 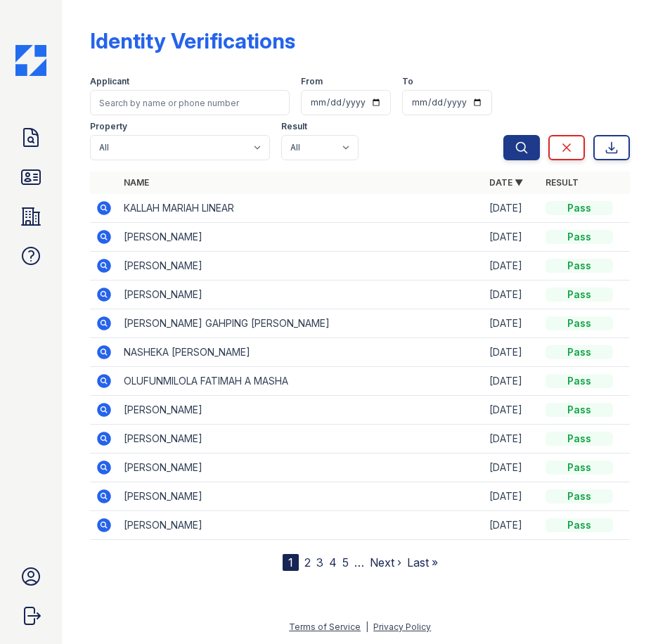 What do you see at coordinates (108, 126) in the screenshot?
I see `label: Property` at bounding box center [108, 126].